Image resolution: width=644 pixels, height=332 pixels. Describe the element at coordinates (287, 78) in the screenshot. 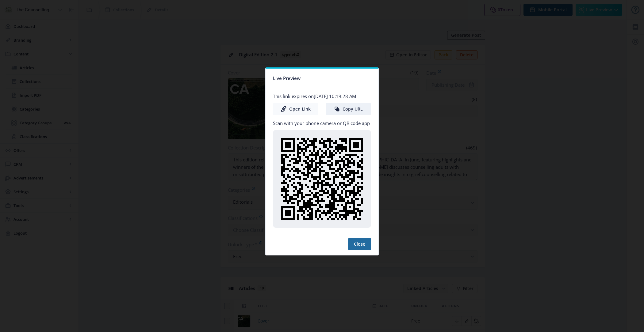

I see `span: Live Preview` at that location.